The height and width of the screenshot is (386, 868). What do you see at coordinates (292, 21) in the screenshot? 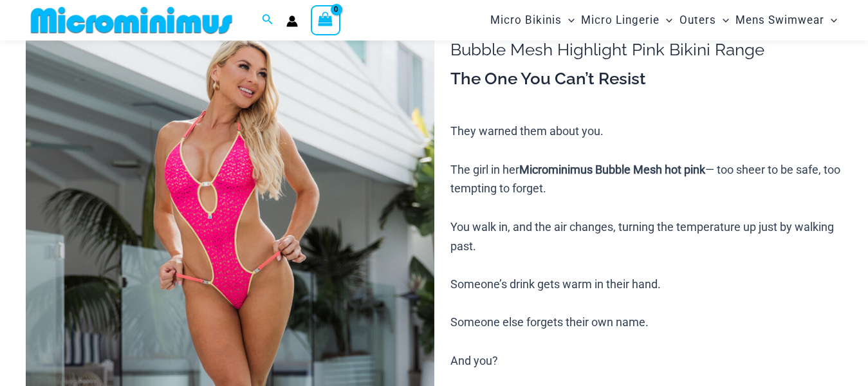
I see `a: Account icon link` at bounding box center [292, 21].